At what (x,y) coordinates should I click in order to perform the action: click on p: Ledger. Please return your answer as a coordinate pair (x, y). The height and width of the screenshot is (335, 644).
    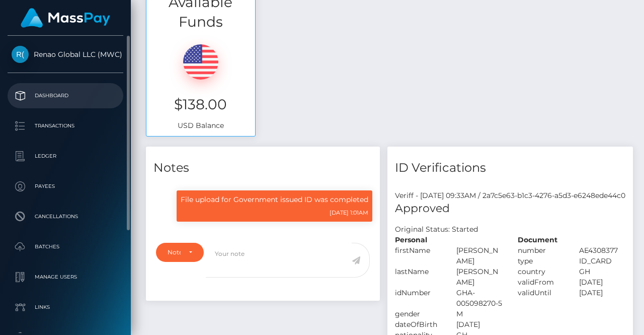
    Looking at the image, I should click on (65, 156).